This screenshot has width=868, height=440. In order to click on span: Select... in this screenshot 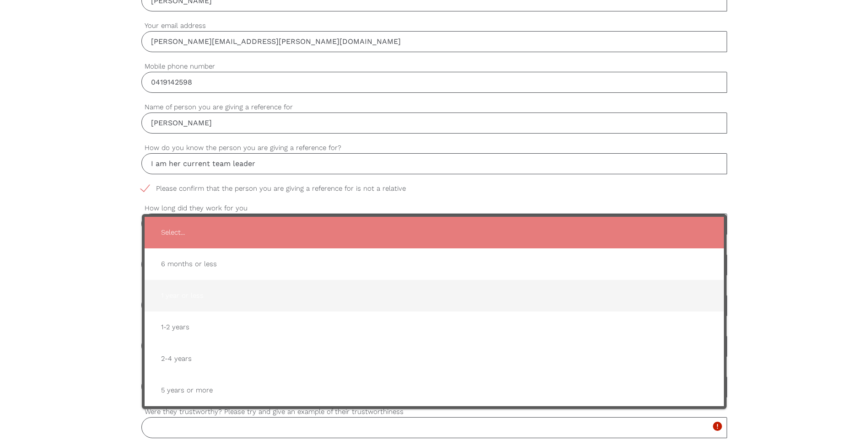, I will do `click(434, 232)`.